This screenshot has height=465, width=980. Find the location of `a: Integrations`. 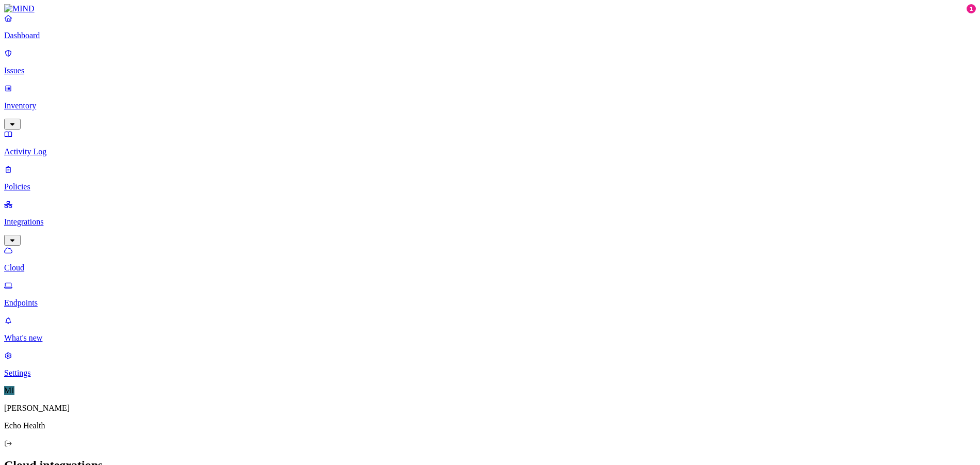

a: Integrations is located at coordinates (490, 222).